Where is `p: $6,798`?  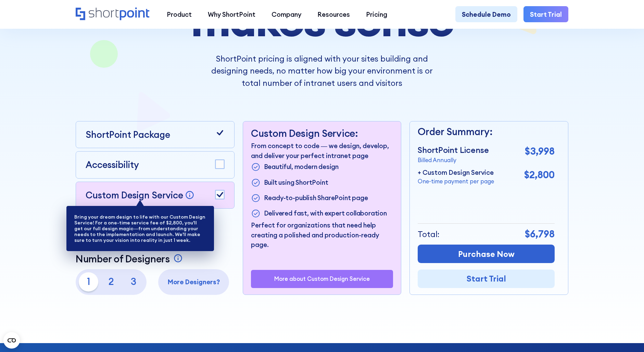
p: $6,798 is located at coordinates (540, 234).